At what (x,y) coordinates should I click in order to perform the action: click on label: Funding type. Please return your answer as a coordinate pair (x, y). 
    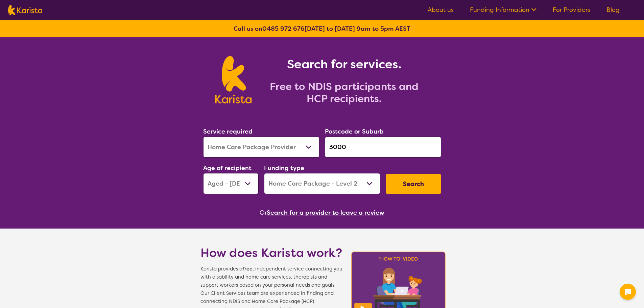
    Looking at the image, I should click on (284, 168).